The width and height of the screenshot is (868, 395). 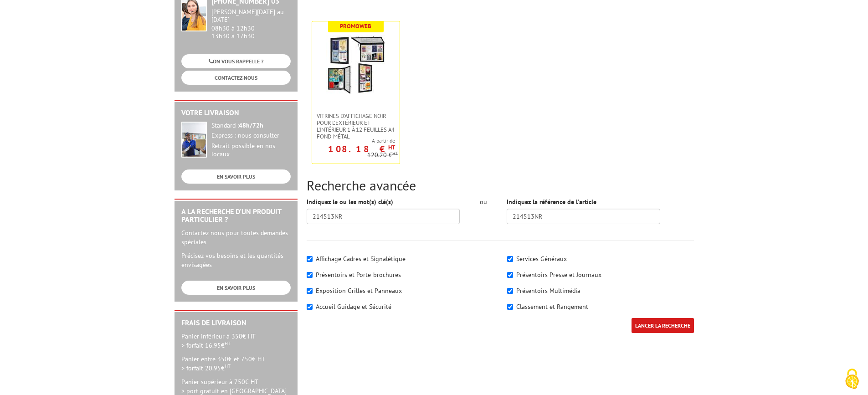 I want to click on div: 08h30 à 12h30 13h30 à 17h30, so click(x=251, y=24).